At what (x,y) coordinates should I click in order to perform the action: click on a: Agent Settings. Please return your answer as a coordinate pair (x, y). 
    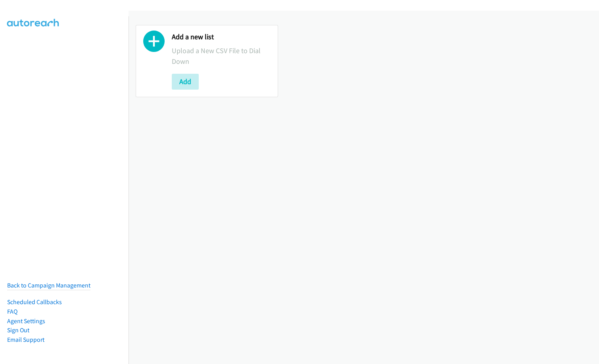
    Looking at the image, I should click on (26, 321).